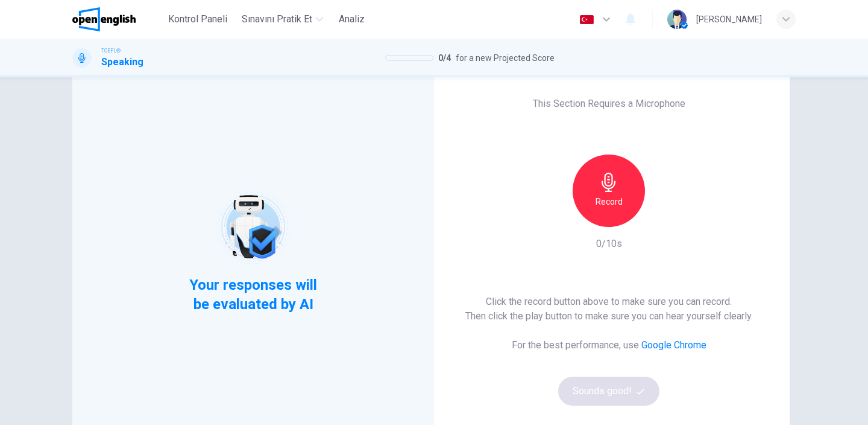  What do you see at coordinates (677, 20) in the screenshot?
I see `img: Profile picture` at bounding box center [677, 20].